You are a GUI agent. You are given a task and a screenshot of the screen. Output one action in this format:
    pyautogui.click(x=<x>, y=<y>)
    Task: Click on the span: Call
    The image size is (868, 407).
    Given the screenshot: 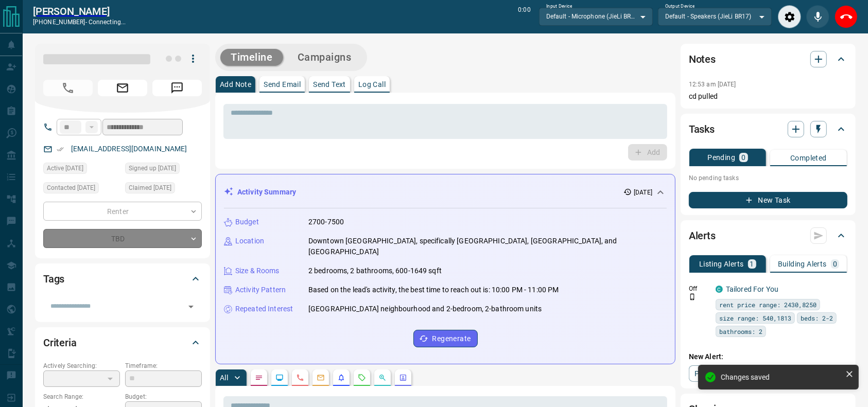 What is the action you would take?
    pyautogui.click(x=68, y=88)
    